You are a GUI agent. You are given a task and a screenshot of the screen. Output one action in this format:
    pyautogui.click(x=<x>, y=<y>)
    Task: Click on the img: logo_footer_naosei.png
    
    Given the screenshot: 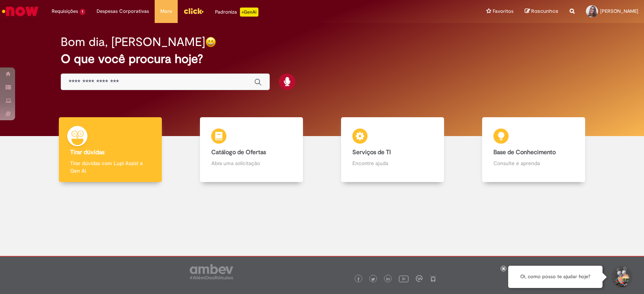 What is the action you would take?
    pyautogui.click(x=433, y=279)
    